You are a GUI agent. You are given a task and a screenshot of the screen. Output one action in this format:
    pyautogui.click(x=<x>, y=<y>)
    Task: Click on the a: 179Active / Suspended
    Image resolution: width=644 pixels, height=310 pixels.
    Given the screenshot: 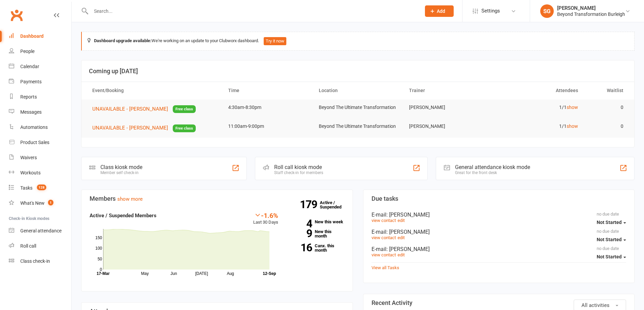 What is the action you would take?
    pyautogui.click(x=335, y=205)
    